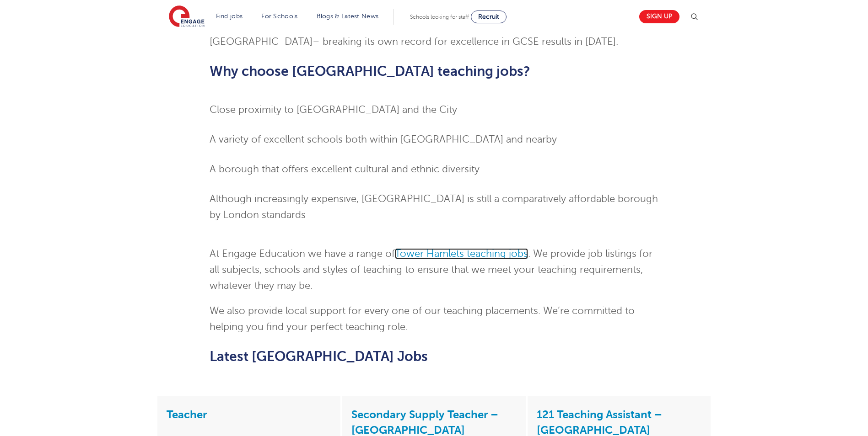  Describe the element at coordinates (439, 17) in the screenshot. I see `span: Schools looking for staff` at that location.